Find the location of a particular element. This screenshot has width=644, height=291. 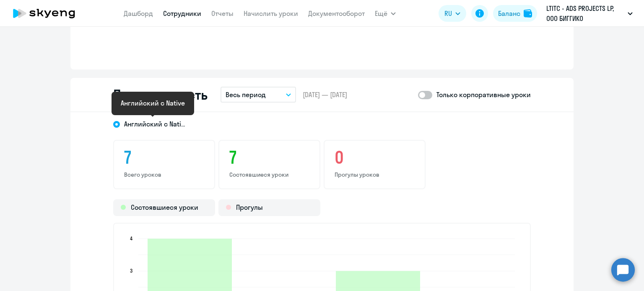

div: Прогулы is located at coordinates (269, 208).